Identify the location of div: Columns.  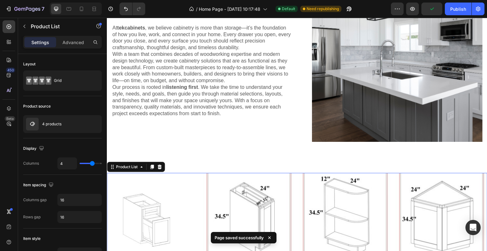
(31, 163).